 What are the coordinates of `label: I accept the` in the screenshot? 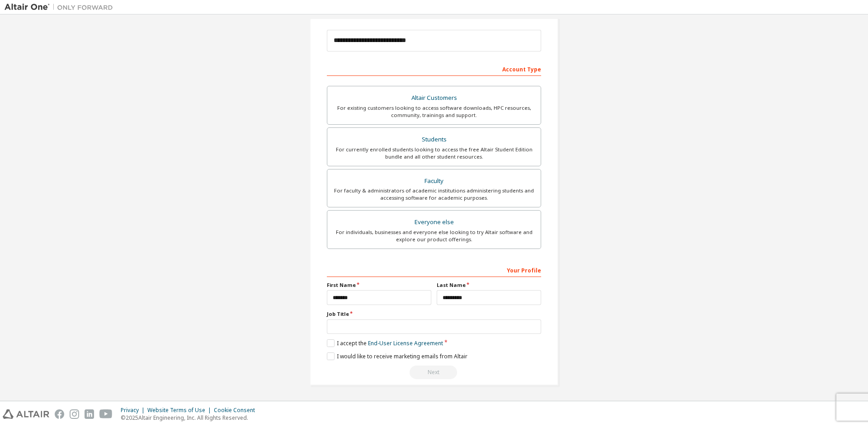 It's located at (385, 343).